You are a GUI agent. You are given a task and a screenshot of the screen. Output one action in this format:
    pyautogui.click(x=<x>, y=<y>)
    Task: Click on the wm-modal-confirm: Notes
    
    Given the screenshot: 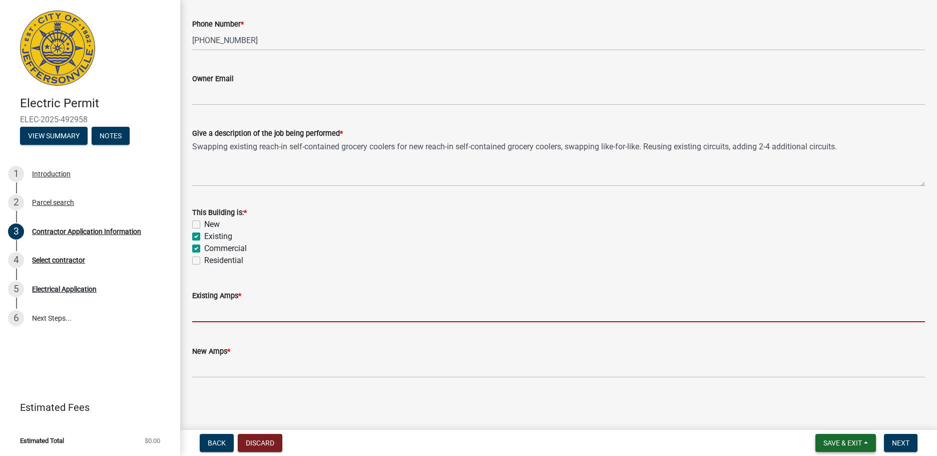 What is the action you would take?
    pyautogui.click(x=111, y=136)
    